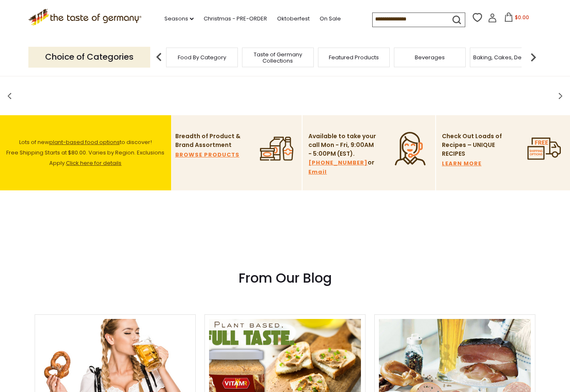 The image size is (570, 392). I want to click on a: Oktoberfest, so click(293, 19).